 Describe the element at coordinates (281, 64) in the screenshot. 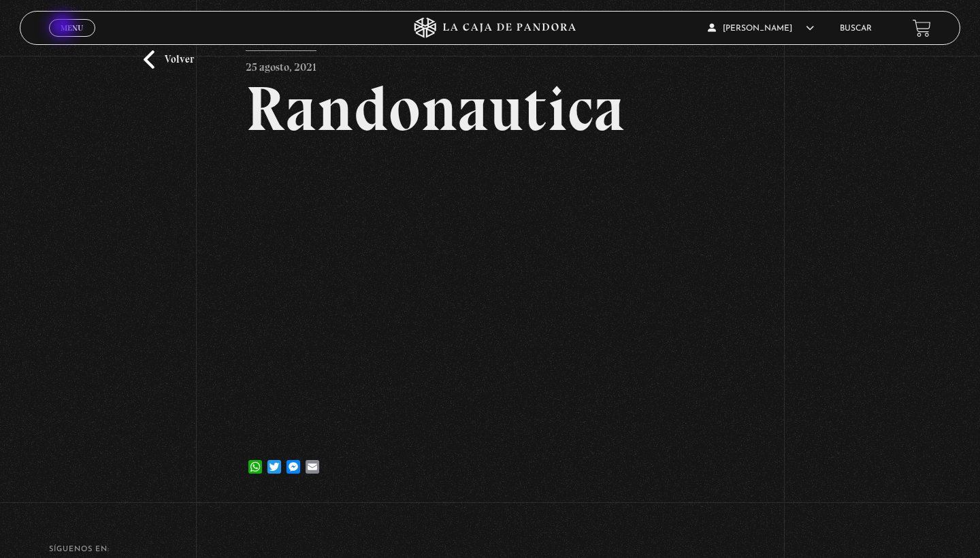

I see `p: 25 agosto, 2021` at that location.